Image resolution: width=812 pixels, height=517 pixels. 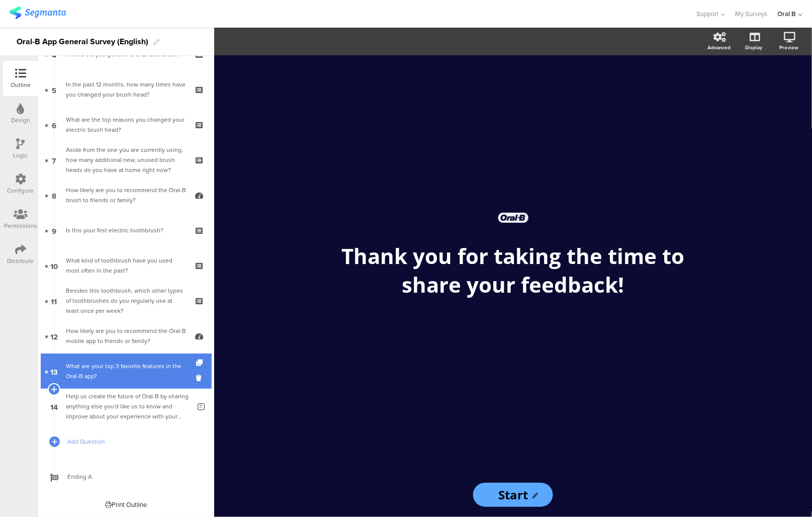 I want to click on span: 12, so click(x=54, y=336).